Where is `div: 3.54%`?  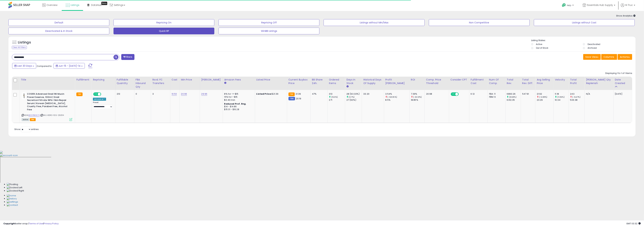 div: 3.54% is located at coordinates (398, 94).